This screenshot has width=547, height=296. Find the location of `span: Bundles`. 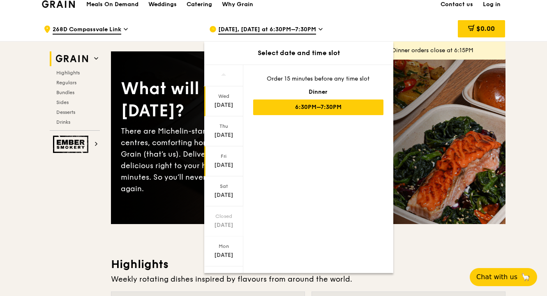

span: Bundles is located at coordinates (65, 92).